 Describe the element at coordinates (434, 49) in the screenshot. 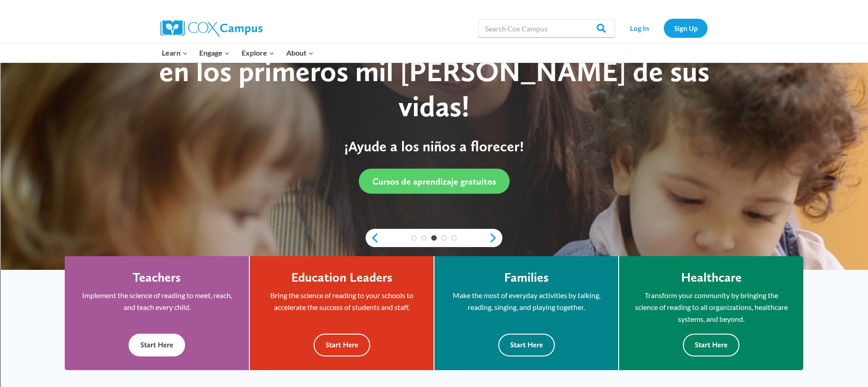

I see `div: Sign out` at that location.